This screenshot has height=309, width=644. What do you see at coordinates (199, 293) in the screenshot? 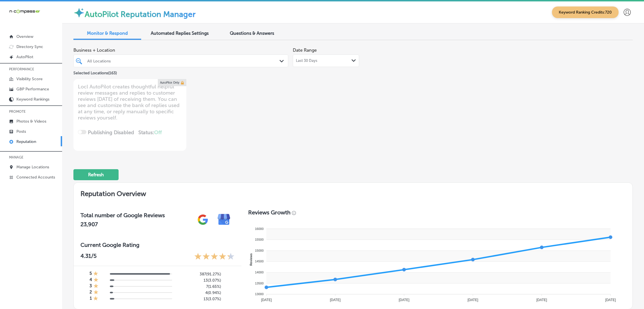
I see `h5: 4 ( 0.94% )` at bounding box center [199, 293].